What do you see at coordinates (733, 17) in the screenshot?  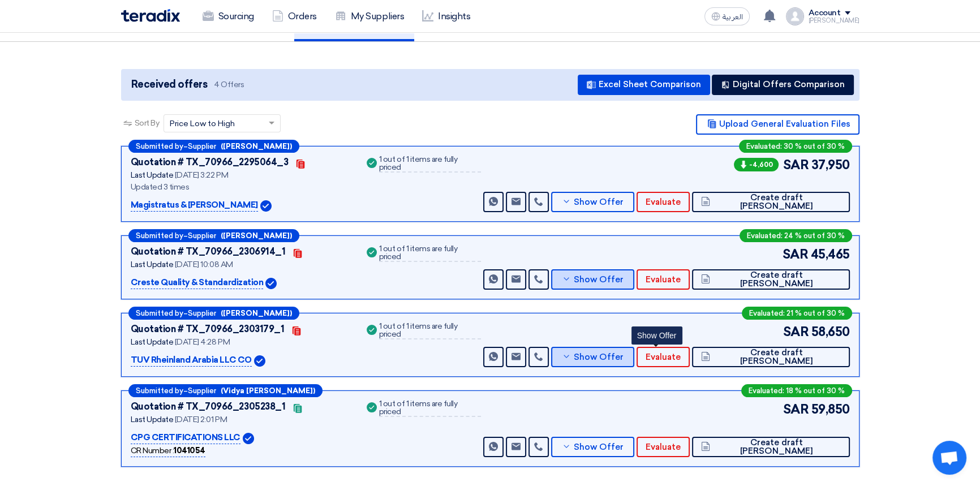 I see `span: العربية` at bounding box center [733, 17].